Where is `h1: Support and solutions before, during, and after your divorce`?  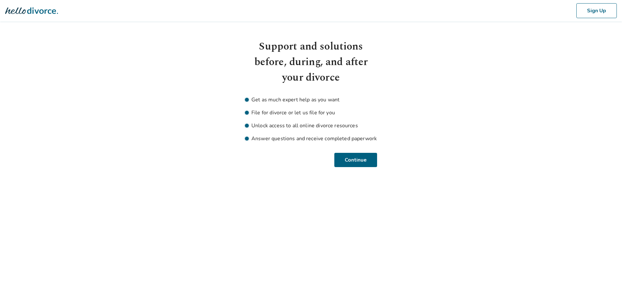 h1: Support and solutions before, during, and after your divorce is located at coordinates (311, 62).